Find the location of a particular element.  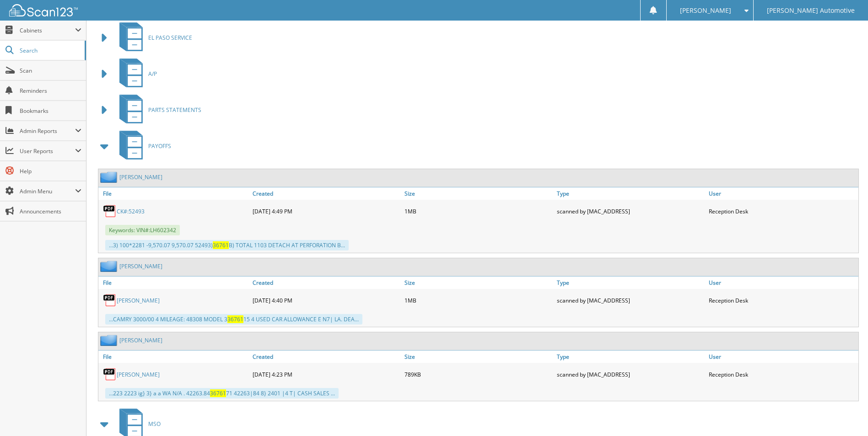

span: Announcements is located at coordinates (50, 211).